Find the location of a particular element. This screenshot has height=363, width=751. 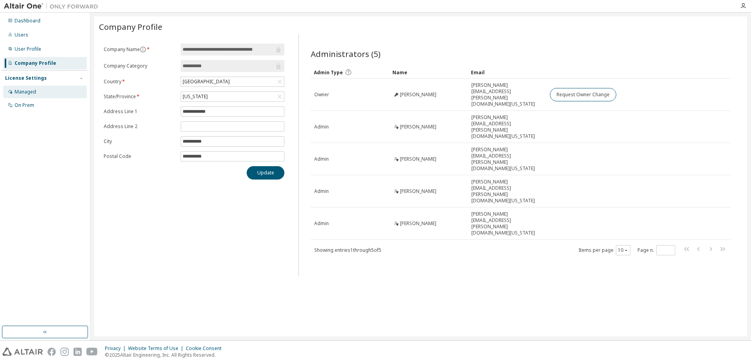

label: State/Province is located at coordinates (140, 97).